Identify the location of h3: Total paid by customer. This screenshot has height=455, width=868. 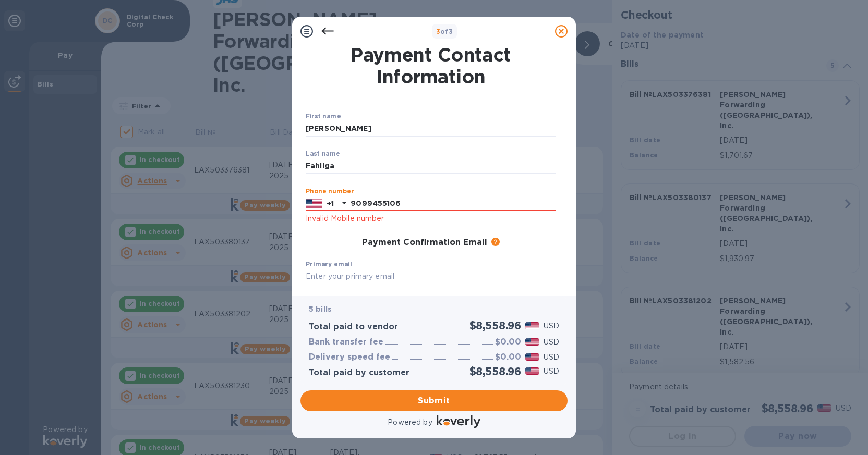
(359, 373).